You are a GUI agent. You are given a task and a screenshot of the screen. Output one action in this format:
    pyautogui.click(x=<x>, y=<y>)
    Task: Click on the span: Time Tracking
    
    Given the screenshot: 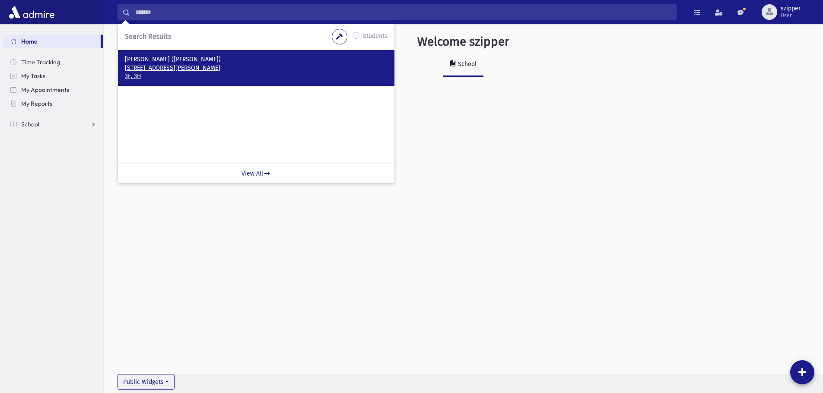 What is the action you would take?
    pyautogui.click(x=41, y=62)
    